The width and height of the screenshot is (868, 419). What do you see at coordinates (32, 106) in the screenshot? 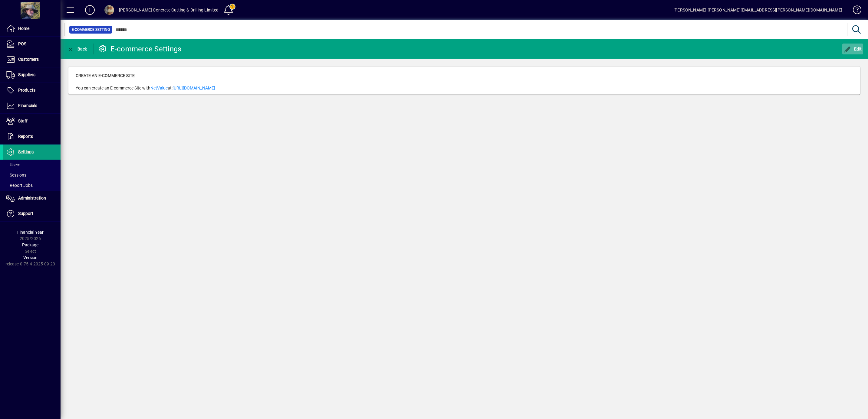
I see `a: Financials` at bounding box center [32, 106].